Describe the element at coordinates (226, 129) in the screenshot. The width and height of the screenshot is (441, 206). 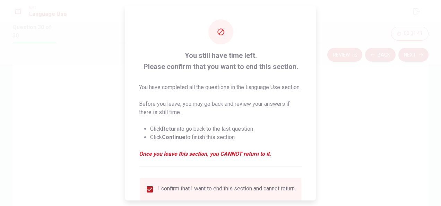
I see `li: Click to go back to the last question` at that location.